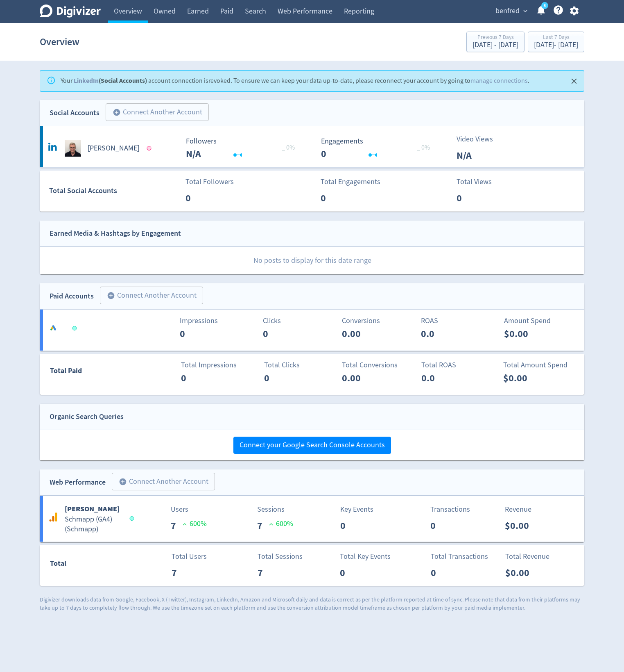 This screenshot has width=624, height=672. I want to click on span: Data last synced: 25 Sep 2025, 11:01am (AEST), so click(76, 328).